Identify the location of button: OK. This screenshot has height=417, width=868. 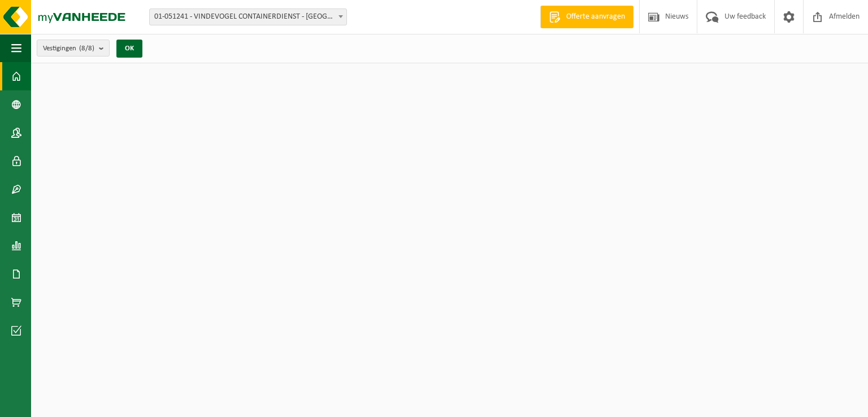
(129, 48).